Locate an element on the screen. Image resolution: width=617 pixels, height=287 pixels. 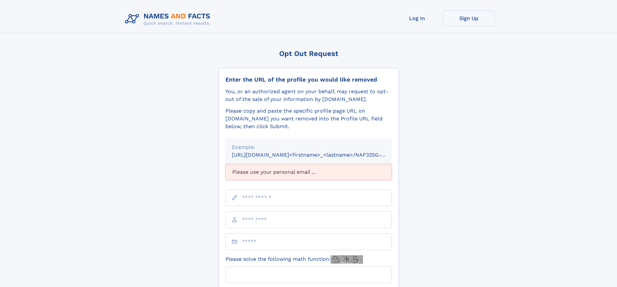
a: Log In is located at coordinates (417, 18).